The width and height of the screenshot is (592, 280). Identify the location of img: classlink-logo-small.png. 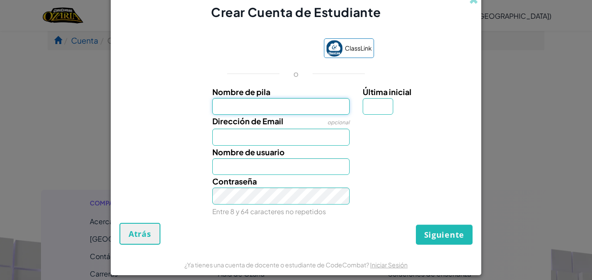
(335, 48).